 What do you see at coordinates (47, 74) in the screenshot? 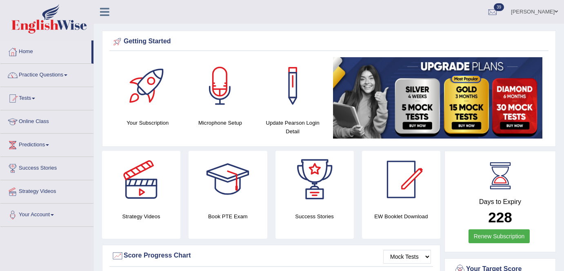
I see `a: Practice Questions` at bounding box center [47, 74].